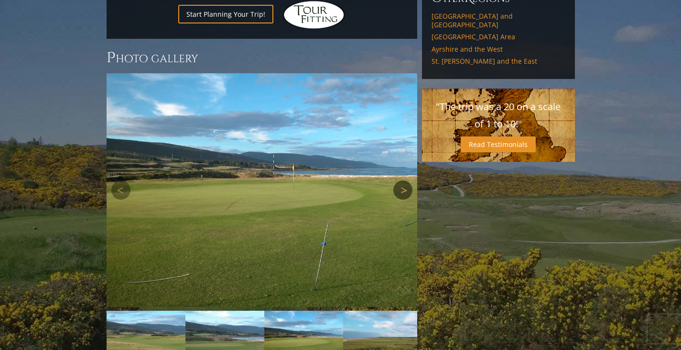 This screenshot has height=350, width=681. What do you see at coordinates (262, 58) in the screenshot?
I see `h3: Photo Gallery` at bounding box center [262, 58].